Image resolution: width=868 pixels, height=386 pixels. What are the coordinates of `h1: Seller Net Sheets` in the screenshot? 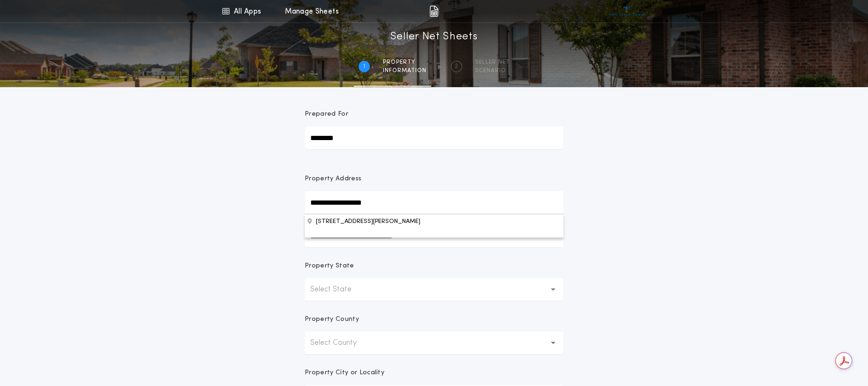 It's located at (434, 37).